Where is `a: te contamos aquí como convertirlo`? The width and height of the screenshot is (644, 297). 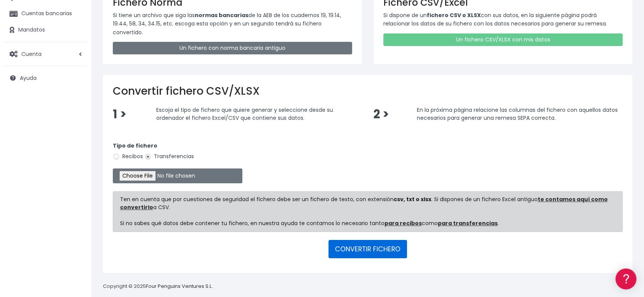 a: te contamos aquí como convertirlo is located at coordinates (364, 204).